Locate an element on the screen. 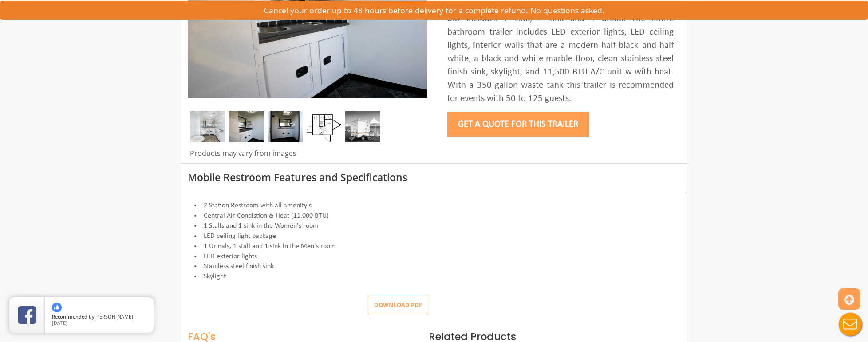 The width and height of the screenshot is (868, 342). a: Get a Quote for this Trailer is located at coordinates (518, 124).